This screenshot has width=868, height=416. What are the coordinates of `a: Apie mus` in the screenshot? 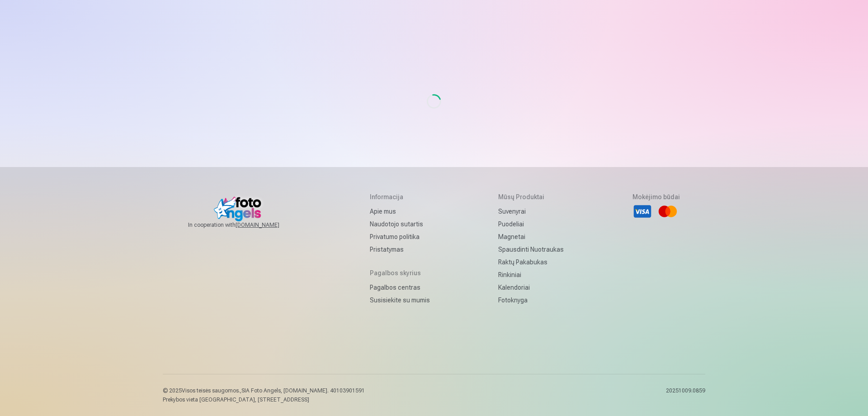 It's located at (400, 211).